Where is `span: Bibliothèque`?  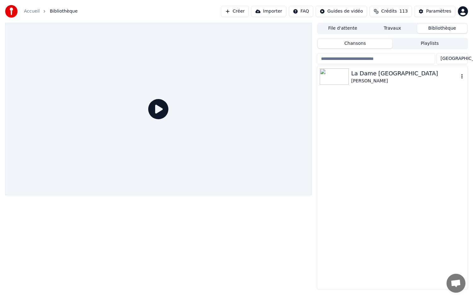 span: Bibliothèque is located at coordinates (64, 11).